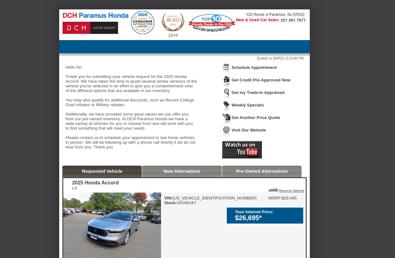  Describe the element at coordinates (289, 198) in the screenshot. I see `td: $29,445` at that location.